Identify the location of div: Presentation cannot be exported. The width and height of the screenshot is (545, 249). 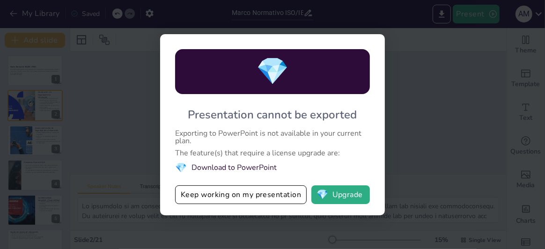
(272, 115).